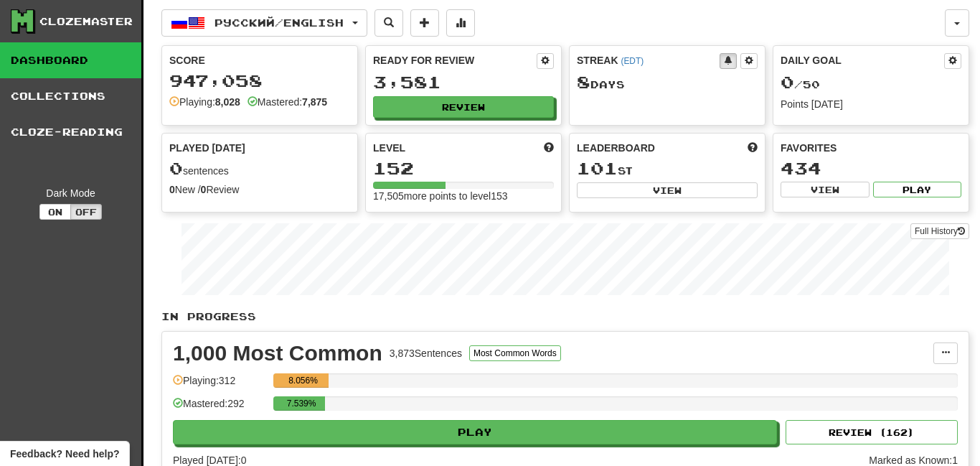 The image size is (980, 466). What do you see at coordinates (64, 454) in the screenshot?
I see `span: Open feedback widget` at bounding box center [64, 454].